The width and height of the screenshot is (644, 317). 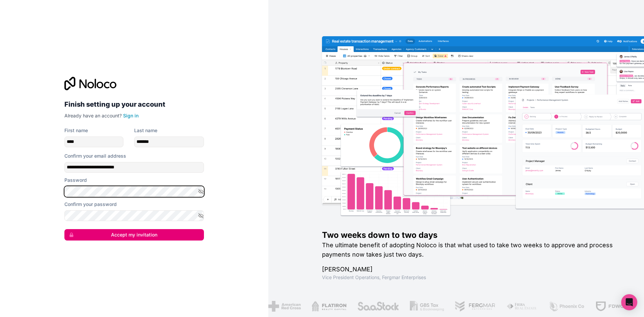 I want to click on input: Email address, so click(x=134, y=167).